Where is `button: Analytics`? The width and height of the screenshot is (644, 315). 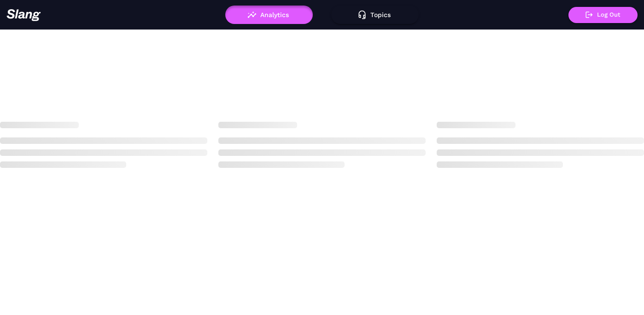 button: Analytics is located at coordinates (269, 15).